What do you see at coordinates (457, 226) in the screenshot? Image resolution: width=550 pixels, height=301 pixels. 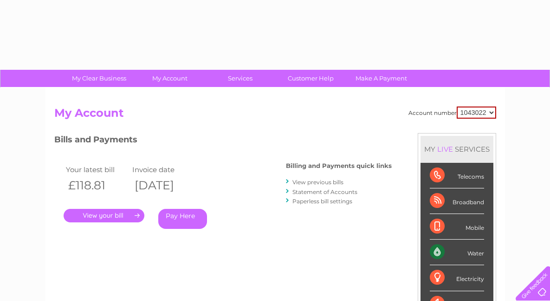 I see `div: Mobile` at bounding box center [457, 226].